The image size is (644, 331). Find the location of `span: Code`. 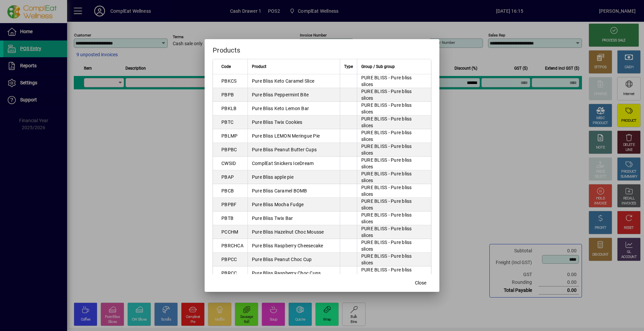

span: Code is located at coordinates (226, 67).